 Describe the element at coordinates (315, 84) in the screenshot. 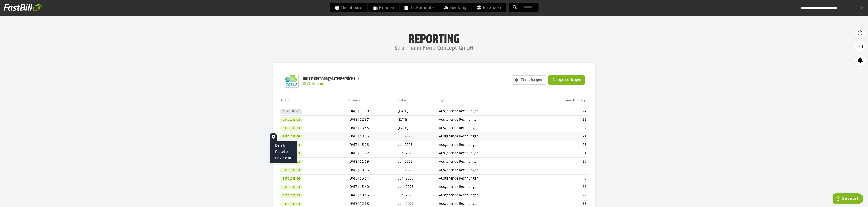

I see `span: Verbunden` at that location.